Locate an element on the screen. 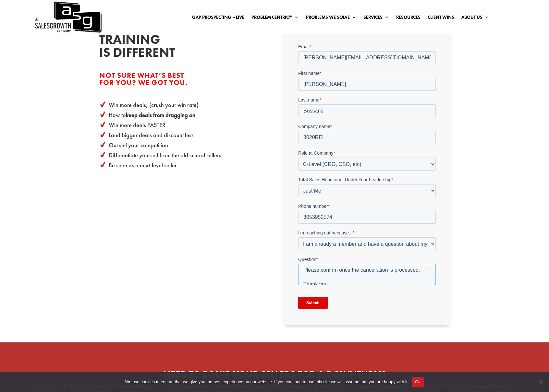 The image size is (549, 392). a: Client Wins is located at coordinates (441, 19).